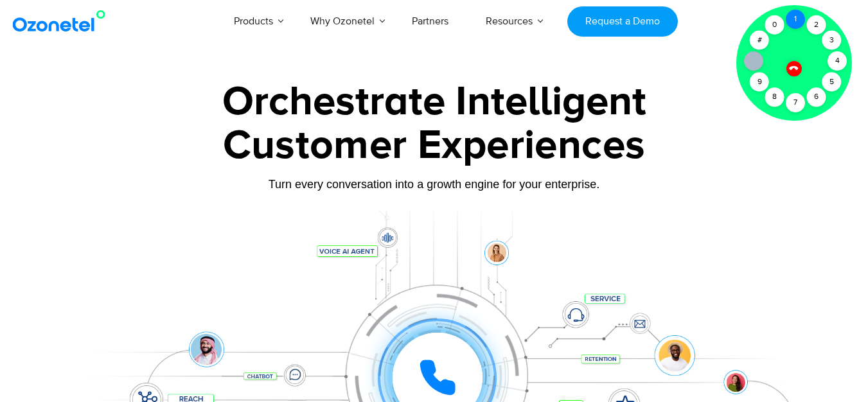  What do you see at coordinates (832, 82) in the screenshot?
I see `div: 5` at bounding box center [832, 82].